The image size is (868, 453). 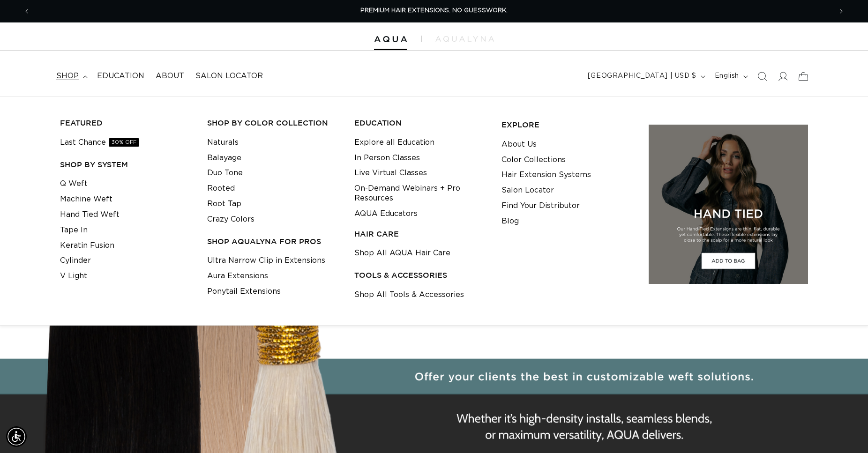 What do you see at coordinates (87, 199) in the screenshot?
I see `a: Machine Weft` at bounding box center [87, 199].